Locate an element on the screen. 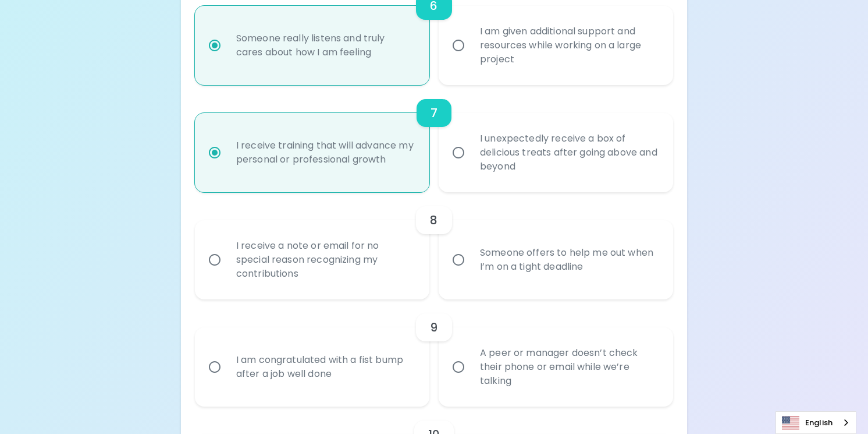  h6: 8 is located at coordinates (434, 220).